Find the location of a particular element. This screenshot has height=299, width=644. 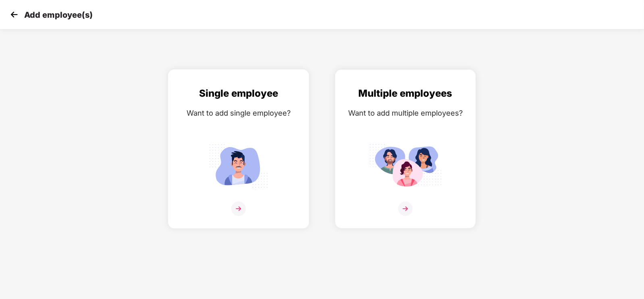

img: svg+xml;base64,PHN2ZyB4bWxucz0iaHR0cDovL3d3dy53My5vcmcvMjAwMC9zdmciIHdpZHRoPSIzMCIgaGVpZ2h0PSIzMC... is located at coordinates (14, 15).